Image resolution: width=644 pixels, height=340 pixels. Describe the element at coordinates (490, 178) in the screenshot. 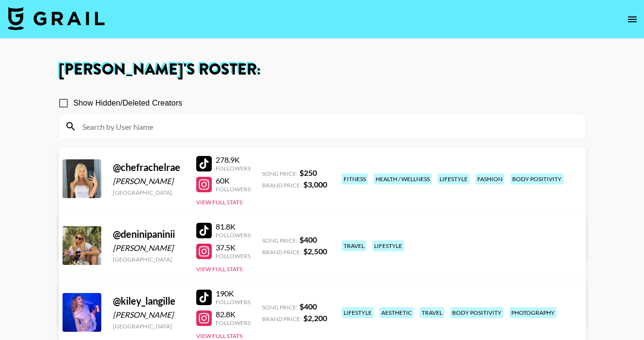

I see `div: fashion` at that location.